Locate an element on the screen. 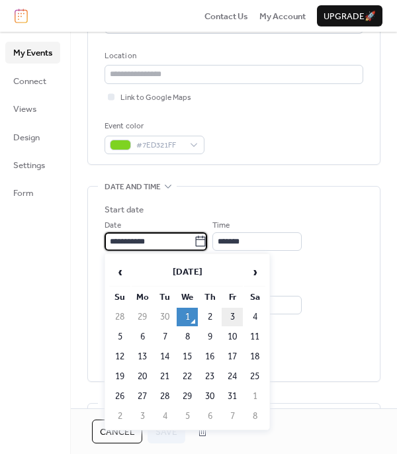  span: My Account is located at coordinates (283, 17).